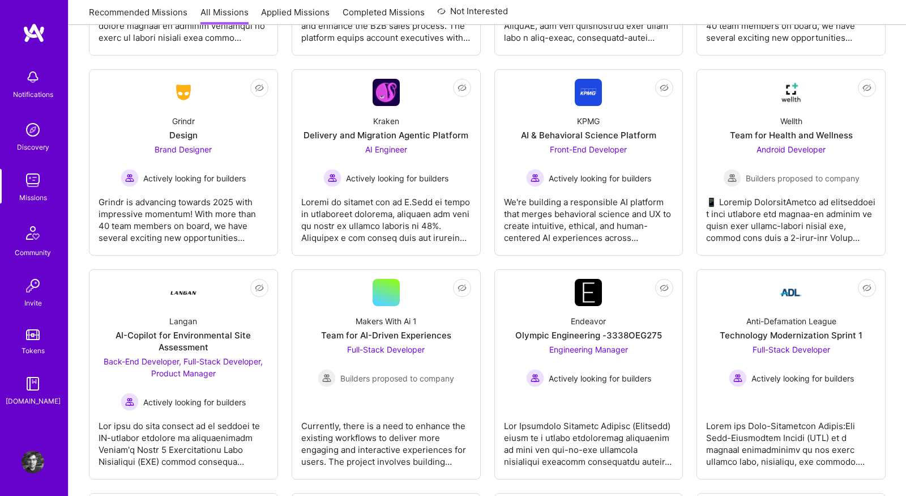  Describe the element at coordinates (386, 321) in the screenshot. I see `div: Makers With Ai 1` at that location.